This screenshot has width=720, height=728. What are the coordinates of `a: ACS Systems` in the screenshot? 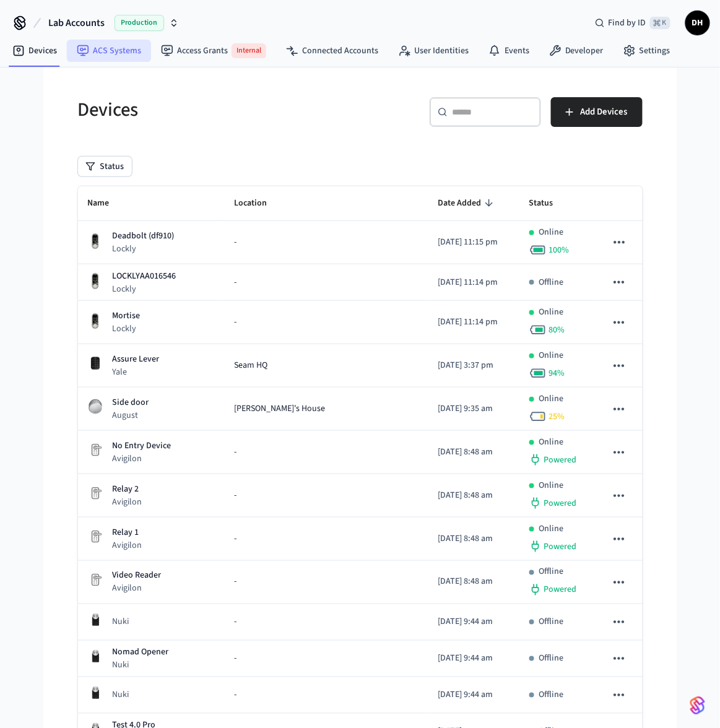 It's located at (109, 51).